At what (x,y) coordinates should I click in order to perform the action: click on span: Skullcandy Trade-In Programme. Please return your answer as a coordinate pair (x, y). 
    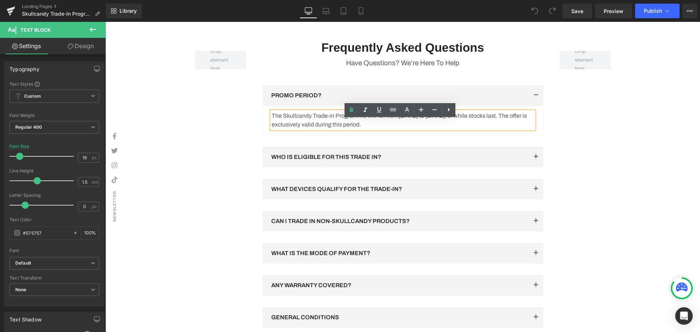
    Looking at the image, I should click on (57, 14).